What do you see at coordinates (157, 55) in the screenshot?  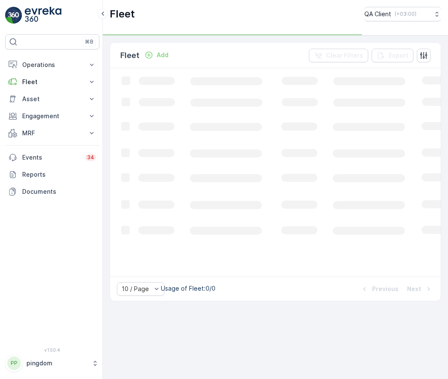 I see `button: Add` at bounding box center [157, 55].